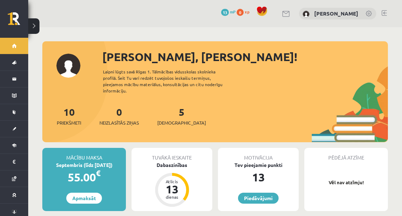 The height and width of the screenshot is (216, 402). I want to click on a: Apmaksāt, so click(84, 198).